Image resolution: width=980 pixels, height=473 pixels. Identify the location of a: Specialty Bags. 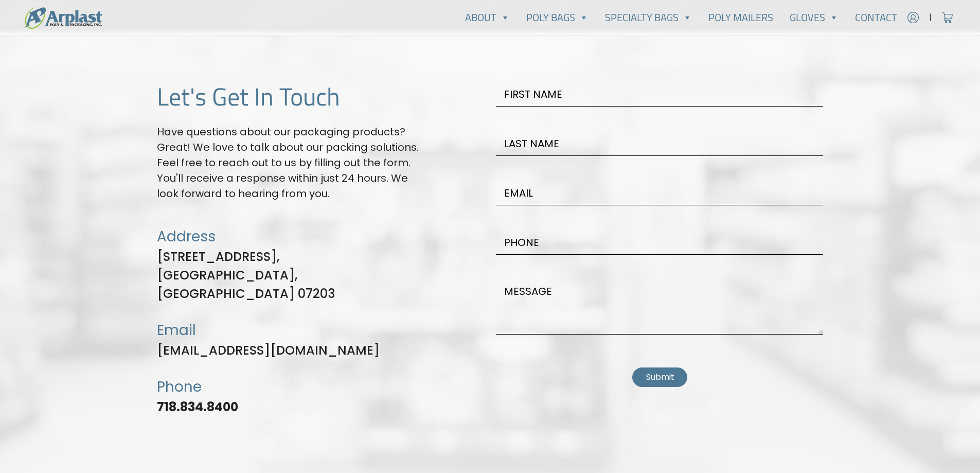
(648, 17).